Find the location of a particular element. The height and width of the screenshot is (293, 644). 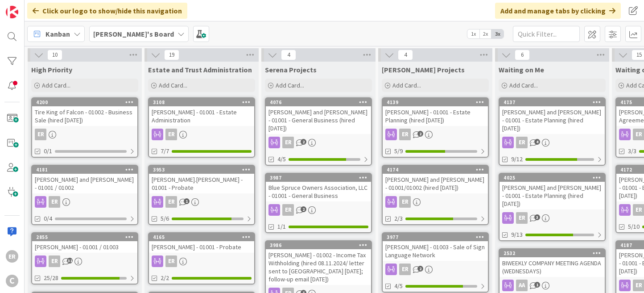

span: 7/7 is located at coordinates (164, 151).